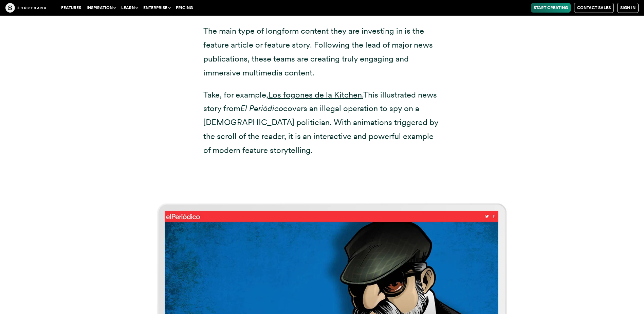 This screenshot has height=314, width=644. What do you see at coordinates (593, 8) in the screenshot?
I see `a: Contact Sales` at bounding box center [593, 8].